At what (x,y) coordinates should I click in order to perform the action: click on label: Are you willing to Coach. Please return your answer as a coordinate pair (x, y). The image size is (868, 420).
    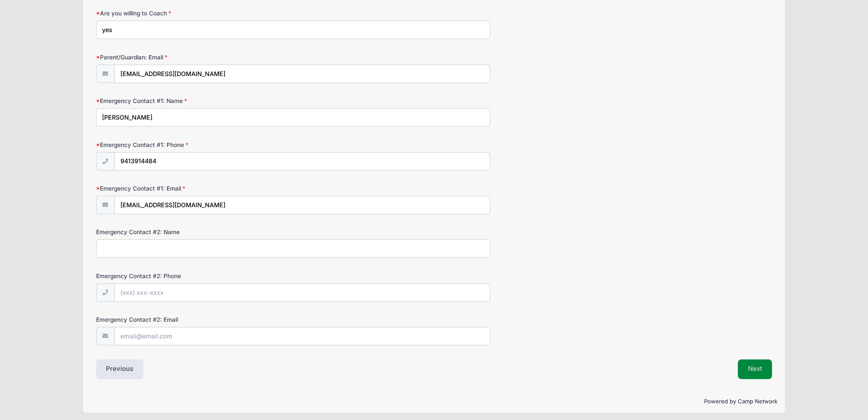
    Looking at the image, I should click on (209, 13).